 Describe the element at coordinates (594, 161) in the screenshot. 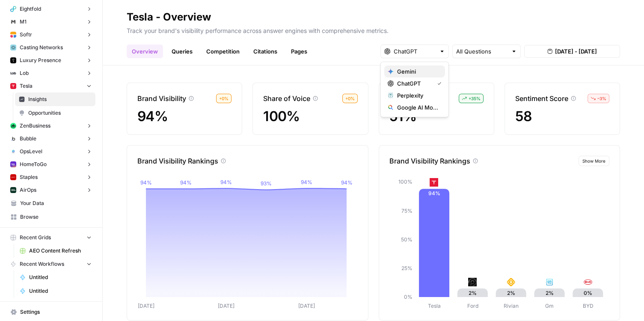

I see `button: Show More` at that location.